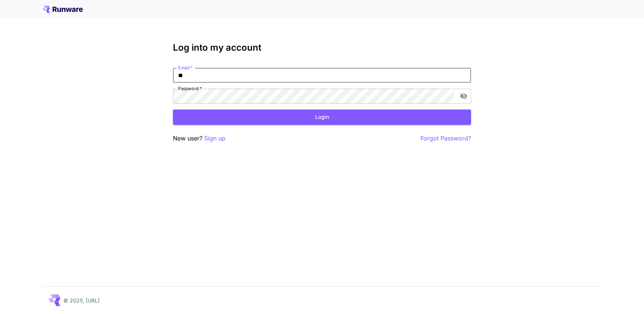 The image size is (644, 314). Describe the element at coordinates (215, 138) in the screenshot. I see `button: Sign up` at that location.